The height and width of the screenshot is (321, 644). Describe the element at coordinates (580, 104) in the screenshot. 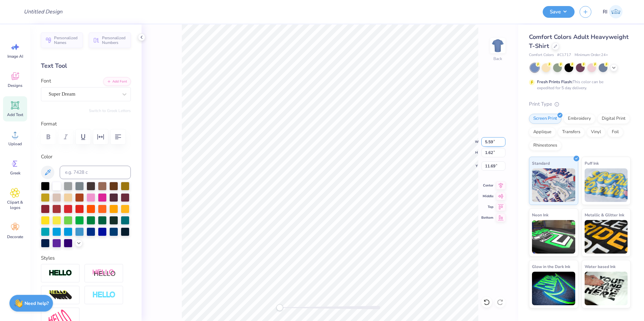

I see `div: Print Type` at that location.